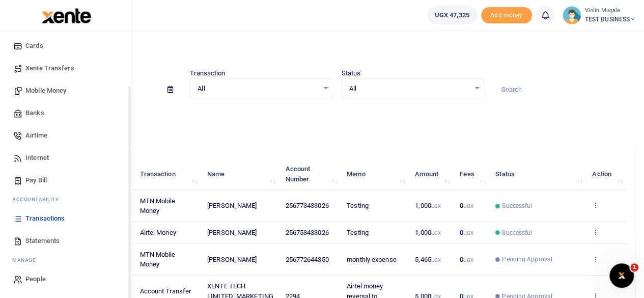 This screenshot has width=644, height=298. What do you see at coordinates (158, 232) in the screenshot?
I see `span: Airtel Money` at bounding box center [158, 232].